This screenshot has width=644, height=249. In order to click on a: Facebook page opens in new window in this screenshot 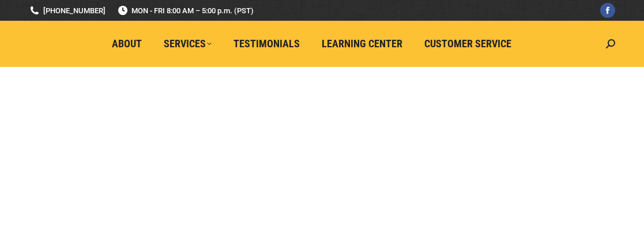, I will do `click(607, 10)`.